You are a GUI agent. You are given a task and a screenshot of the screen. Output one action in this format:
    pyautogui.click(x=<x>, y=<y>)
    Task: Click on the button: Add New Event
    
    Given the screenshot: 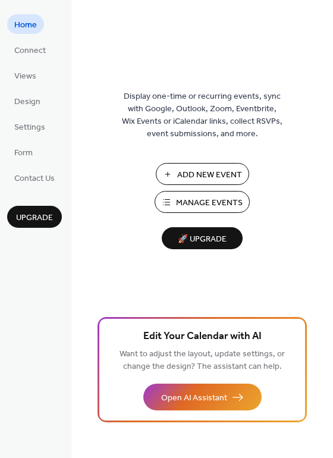 What is the action you would take?
    pyautogui.click(x=202, y=174)
    